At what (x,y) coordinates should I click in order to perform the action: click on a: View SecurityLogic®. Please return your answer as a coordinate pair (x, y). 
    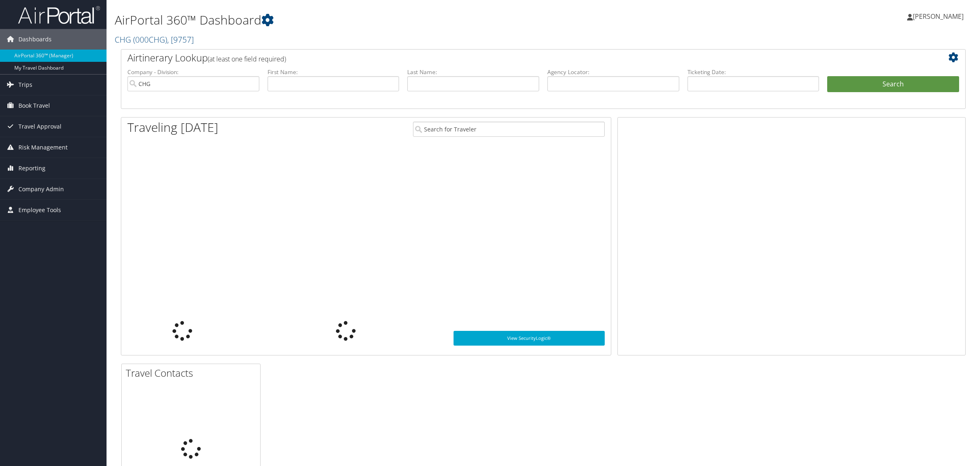
    Looking at the image, I should click on (529, 338).